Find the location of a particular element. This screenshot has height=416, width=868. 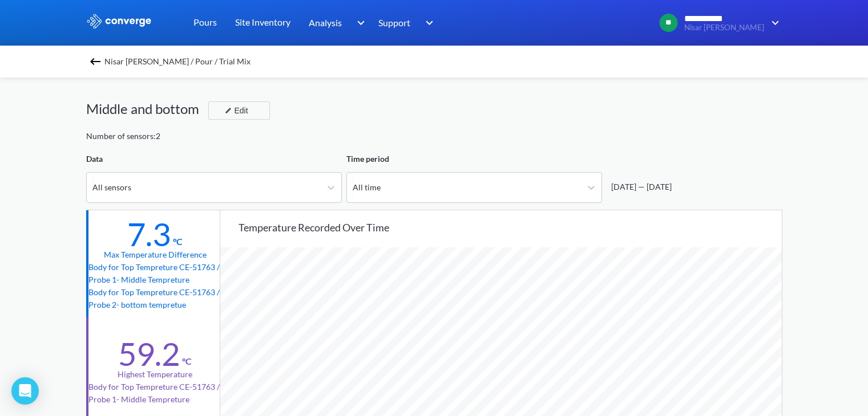

span: Support is located at coordinates (394, 22).